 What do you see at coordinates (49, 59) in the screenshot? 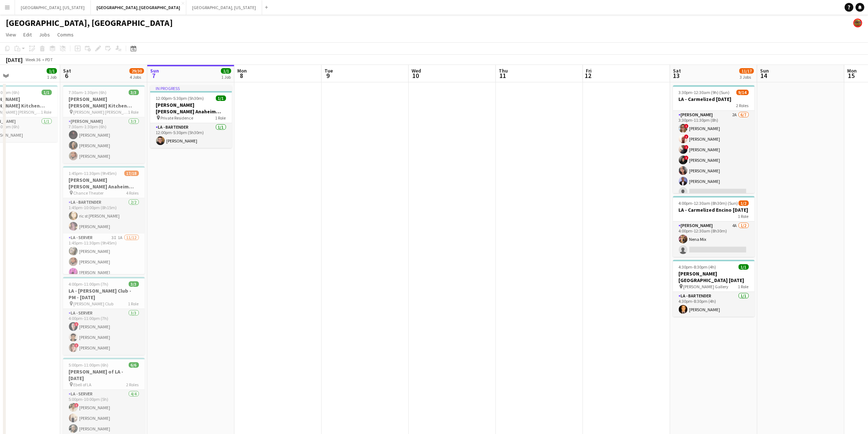
I see `div: PDT` at bounding box center [49, 59].